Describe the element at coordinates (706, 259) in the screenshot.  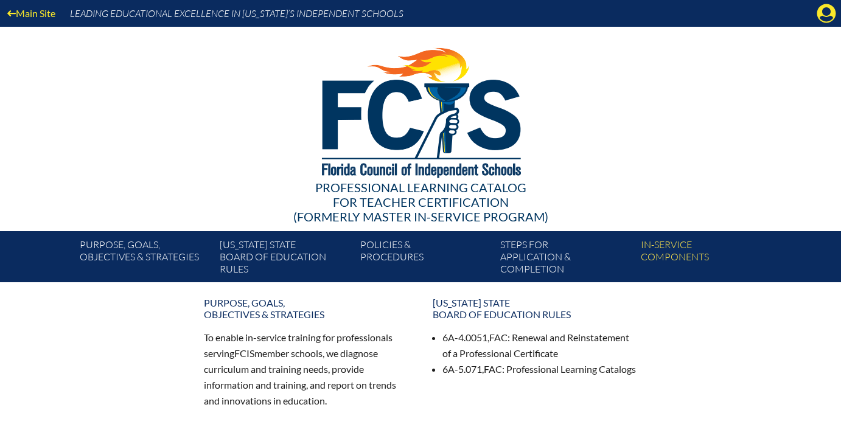
I see `a: In-servicecomponents` at that location.